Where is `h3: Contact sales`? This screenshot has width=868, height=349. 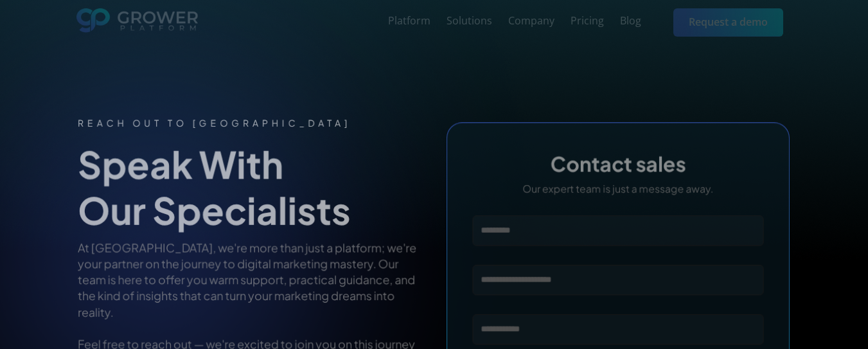
h3: Contact sales is located at coordinates (618, 164).